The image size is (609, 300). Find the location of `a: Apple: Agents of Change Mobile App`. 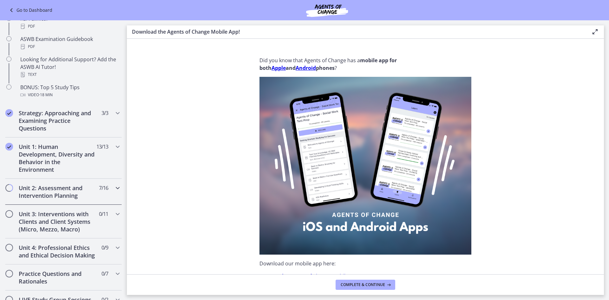

a: Apple: Agents of Change Mobile App is located at coordinates (316, 276).